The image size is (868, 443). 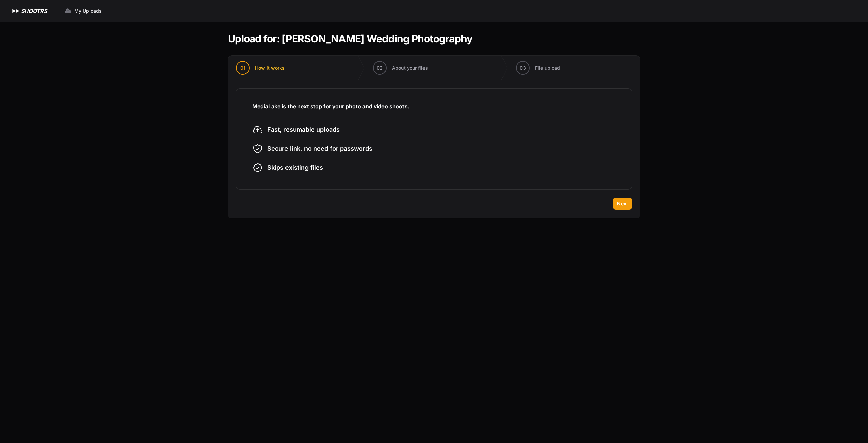 What do you see at coordinates (622, 204) in the screenshot?
I see `button: Next` at bounding box center [622, 204].